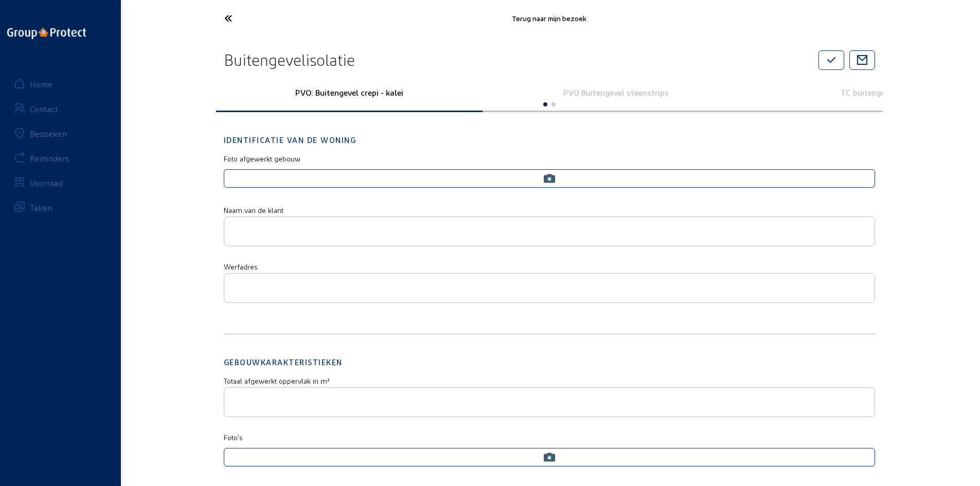  What do you see at coordinates (60, 108) in the screenshot?
I see `a: Contact` at bounding box center [60, 108].